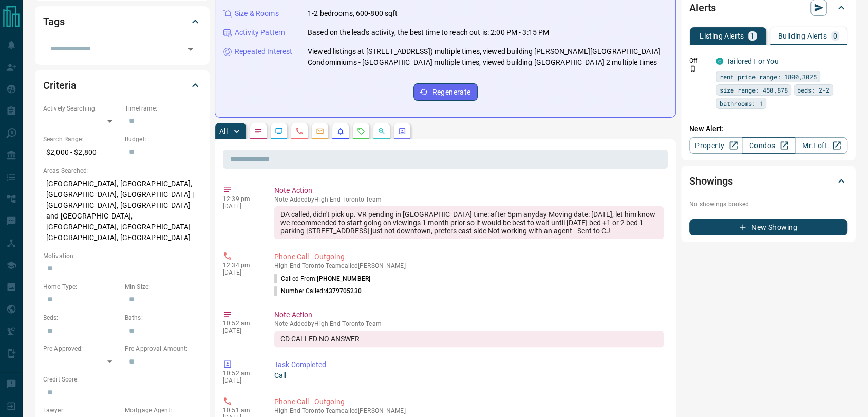  I want to click on p: Budget:, so click(163, 140).